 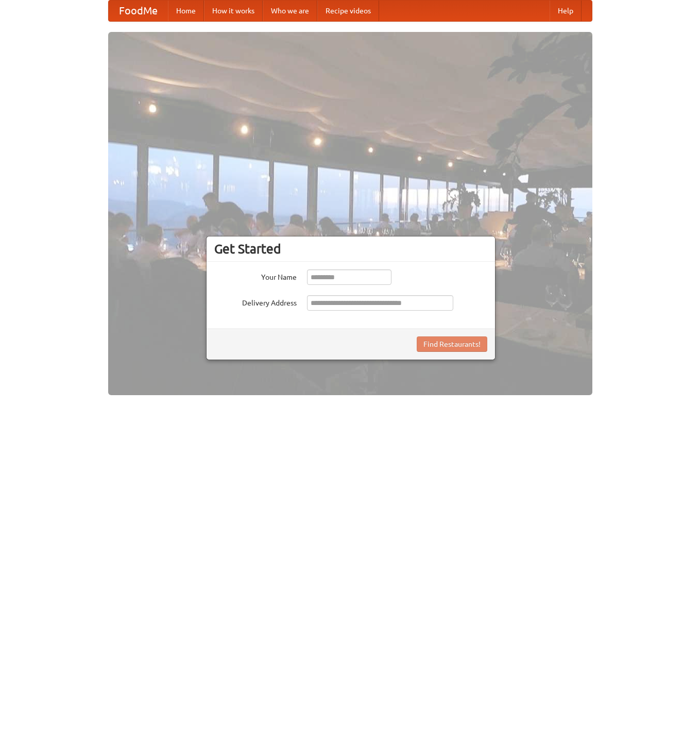 I want to click on h3: Get Started, so click(x=350, y=249).